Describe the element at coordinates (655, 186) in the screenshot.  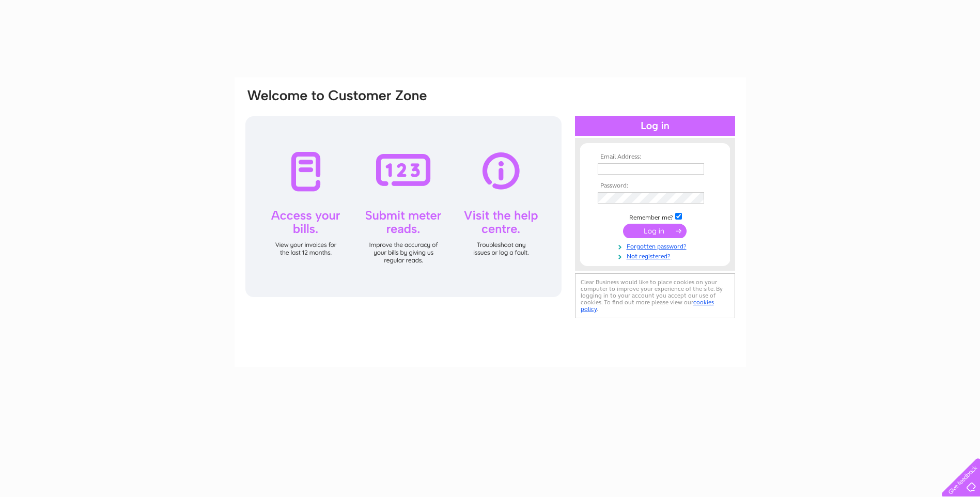
I see `th: Password:` at that location.